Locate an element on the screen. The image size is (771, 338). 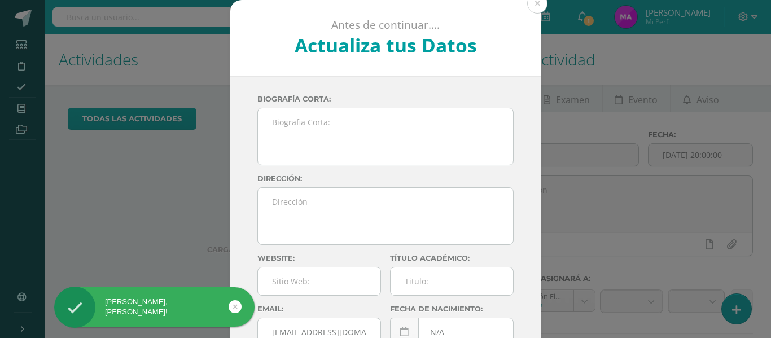
label: Dirección: is located at coordinates (385, 178).